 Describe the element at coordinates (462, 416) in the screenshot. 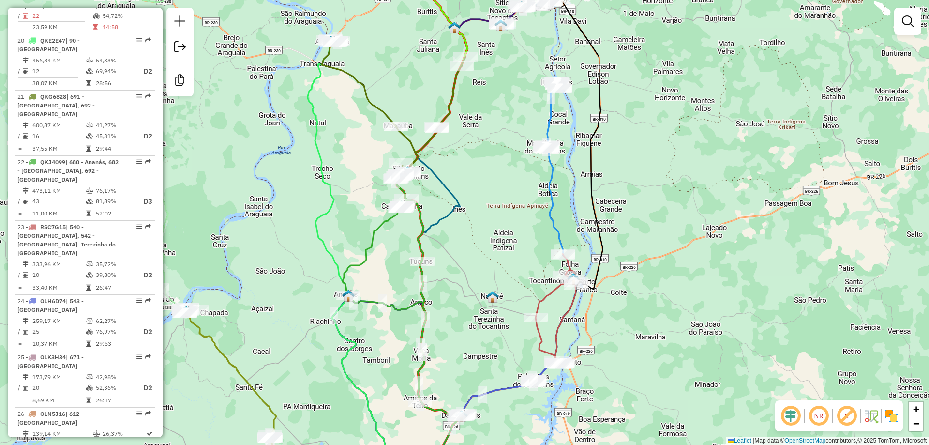

I see `img: Darcinópolis` at that location.